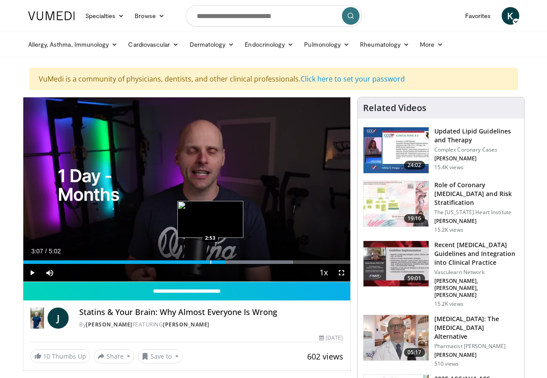  I want to click on span: 10, so click(47, 356).